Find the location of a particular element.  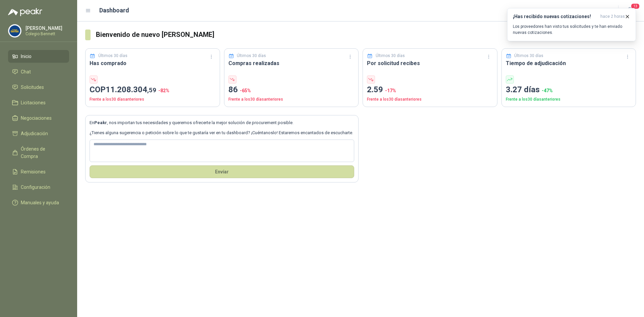

button: ¡Has recibido nuevas cotizaciones!hace 2 horas Los proveedores han visto tus solicitudes y te han... is located at coordinates (572, 24).